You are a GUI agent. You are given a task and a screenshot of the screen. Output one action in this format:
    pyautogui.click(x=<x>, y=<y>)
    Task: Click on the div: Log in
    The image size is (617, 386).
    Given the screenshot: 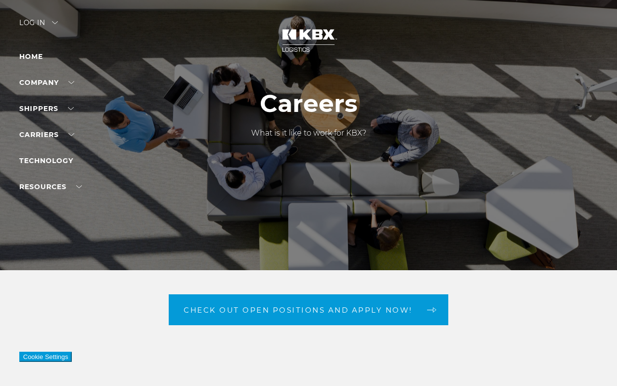 What is the action you would take?
    pyautogui.click(x=39, y=26)
    